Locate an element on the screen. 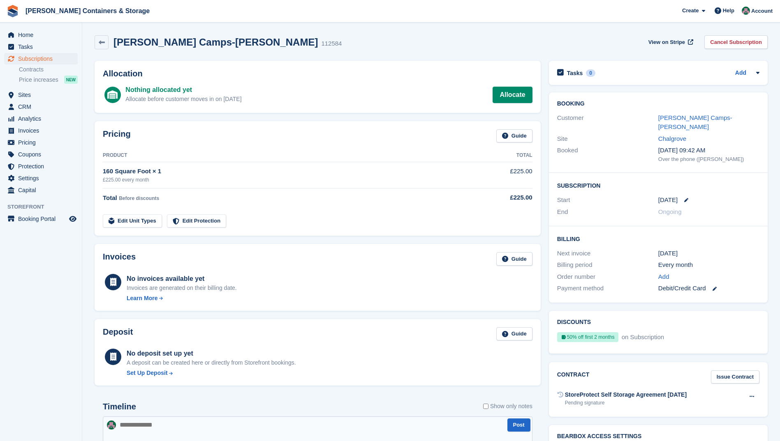 This screenshot has width=780, height=441. h2: Billing is located at coordinates (658, 239).